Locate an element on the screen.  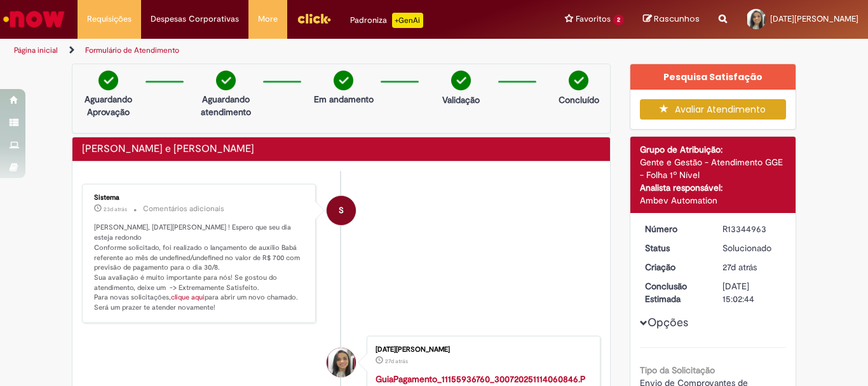
p: +GenAi is located at coordinates (407, 20).